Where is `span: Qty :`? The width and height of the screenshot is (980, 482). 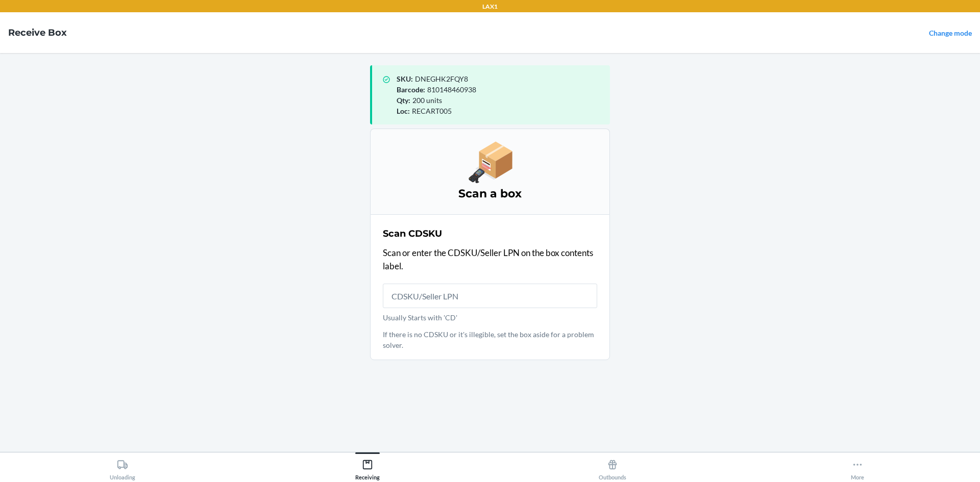 span: Qty : is located at coordinates (403, 100).